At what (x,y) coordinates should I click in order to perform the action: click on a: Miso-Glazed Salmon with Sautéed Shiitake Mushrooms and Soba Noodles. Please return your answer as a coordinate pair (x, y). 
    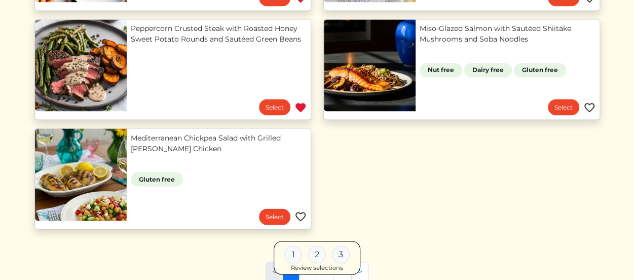
    Looking at the image, I should click on (507, 34).